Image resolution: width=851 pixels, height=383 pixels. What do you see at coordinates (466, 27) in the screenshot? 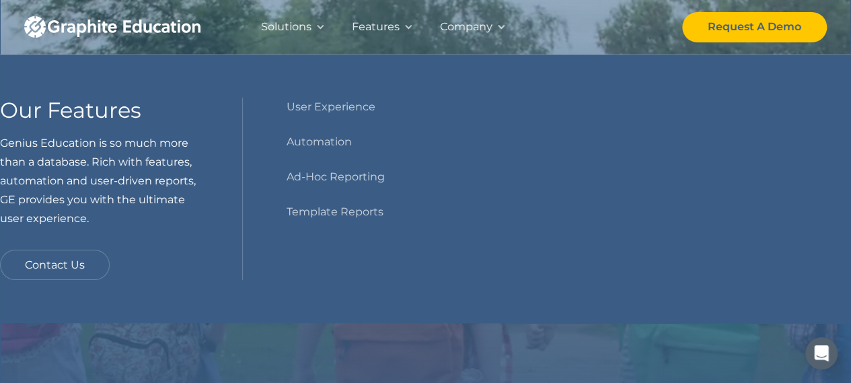
I see `div: Company` at bounding box center [466, 27].